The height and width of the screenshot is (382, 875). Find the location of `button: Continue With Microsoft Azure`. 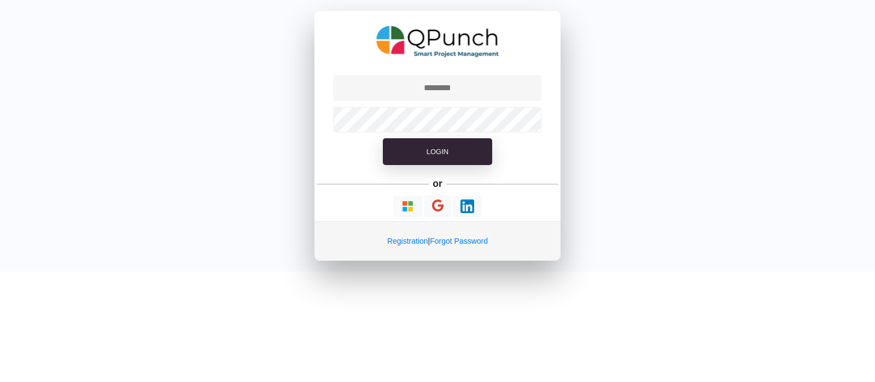

button: Continue With Microsoft Azure is located at coordinates (407, 206).